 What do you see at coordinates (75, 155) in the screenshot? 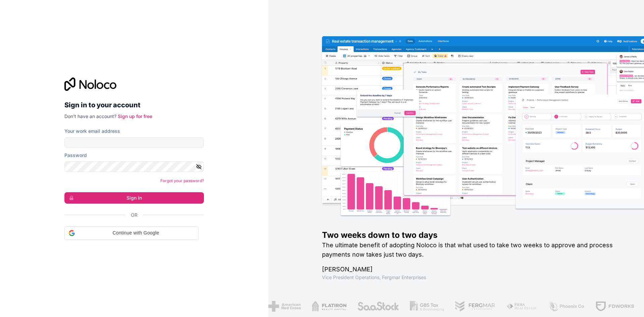
I see `label: Password` at bounding box center [75, 155].